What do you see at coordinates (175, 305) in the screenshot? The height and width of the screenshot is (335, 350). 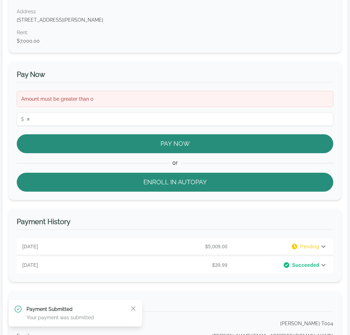 I see `h3: User Information` at bounding box center [175, 305].